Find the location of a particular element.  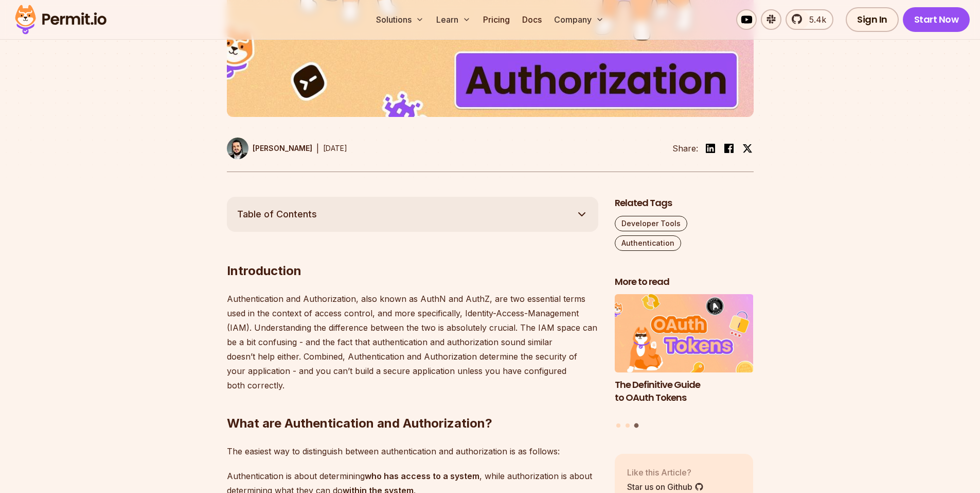

a: Sign In is located at coordinates (872, 19).